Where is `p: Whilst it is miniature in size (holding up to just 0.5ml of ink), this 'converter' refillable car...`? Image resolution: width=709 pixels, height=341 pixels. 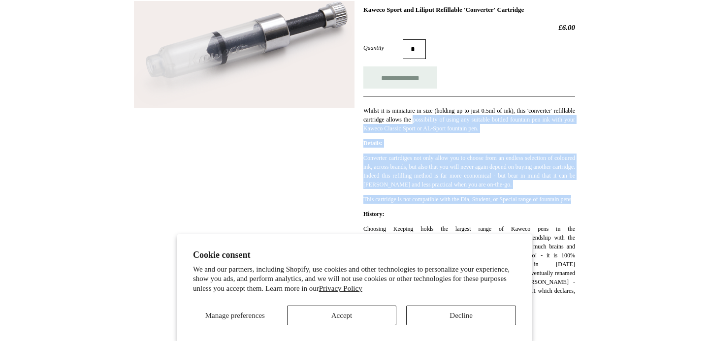 p: Whilst it is miniature in size (holding up to just 0.5ml of ink), this 'converter' refillable car... is located at coordinates (470, 120).